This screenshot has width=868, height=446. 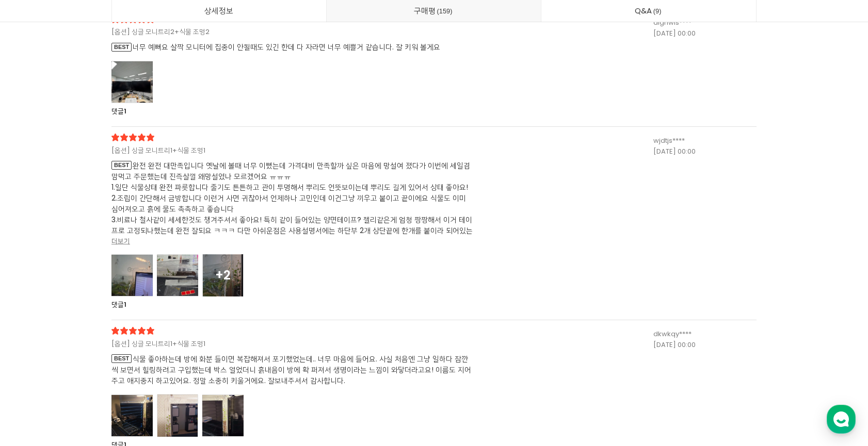 I want to click on span: 설정, so click(x=165, y=346).